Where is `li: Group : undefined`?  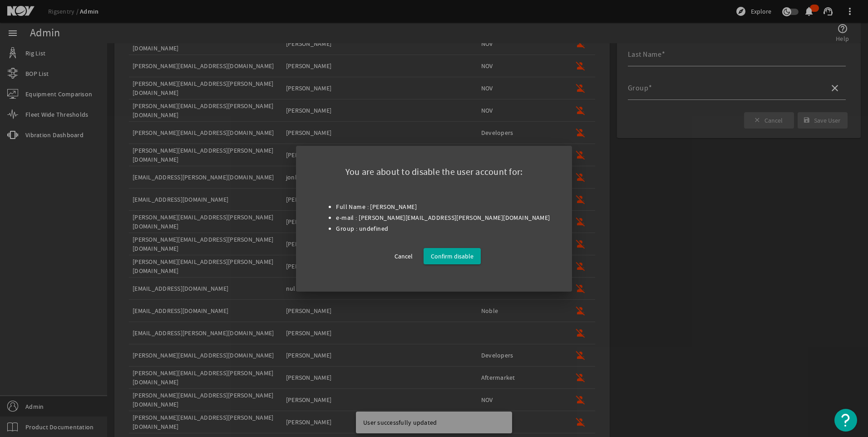
li: Group : undefined is located at coordinates (443, 229).